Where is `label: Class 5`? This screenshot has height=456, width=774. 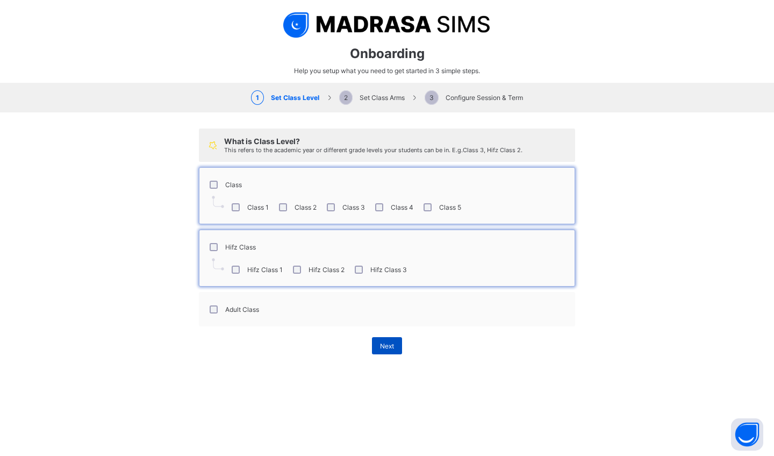
label: Class 5 is located at coordinates (450, 207).